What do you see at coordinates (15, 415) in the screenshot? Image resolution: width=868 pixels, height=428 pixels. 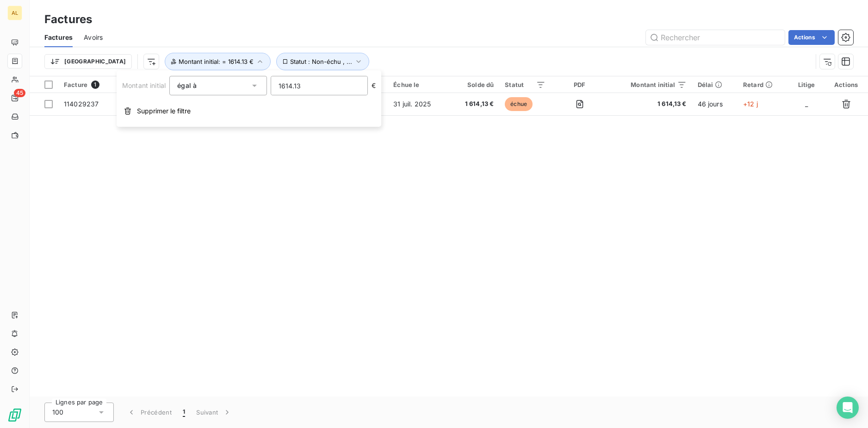 I see `img: Logo LeanPay` at bounding box center [15, 415].